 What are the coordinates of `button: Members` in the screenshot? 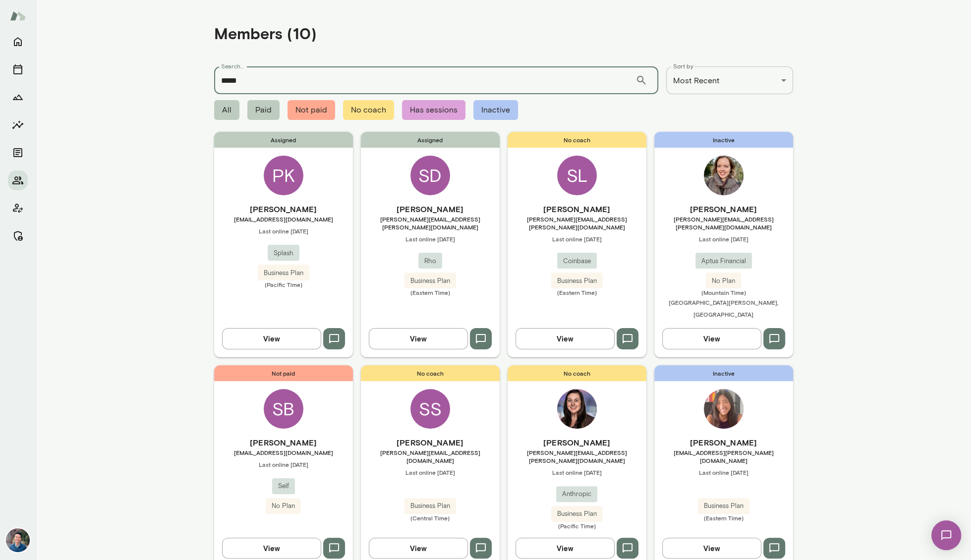 It's located at (17, 181).